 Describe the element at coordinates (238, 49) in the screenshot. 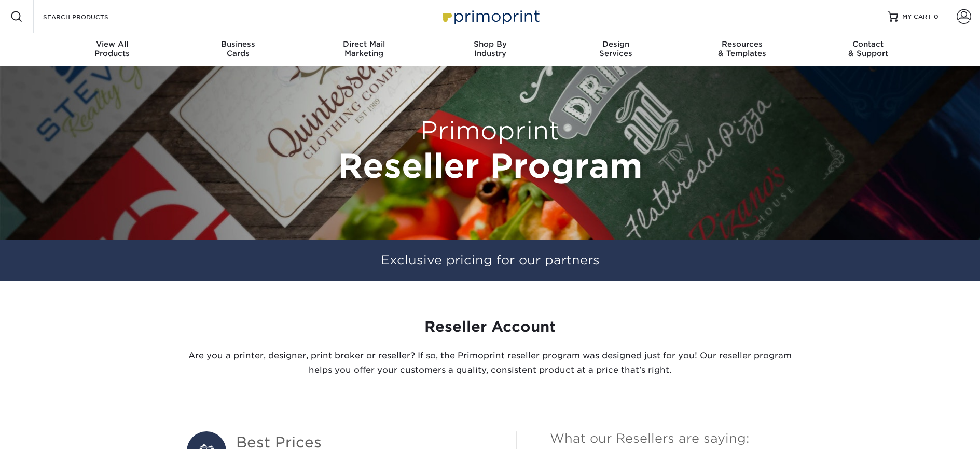

I see `div: Cards` at that location.